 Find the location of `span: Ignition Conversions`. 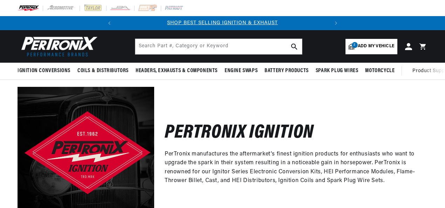

span: Ignition Conversions is located at coordinates (44, 71).